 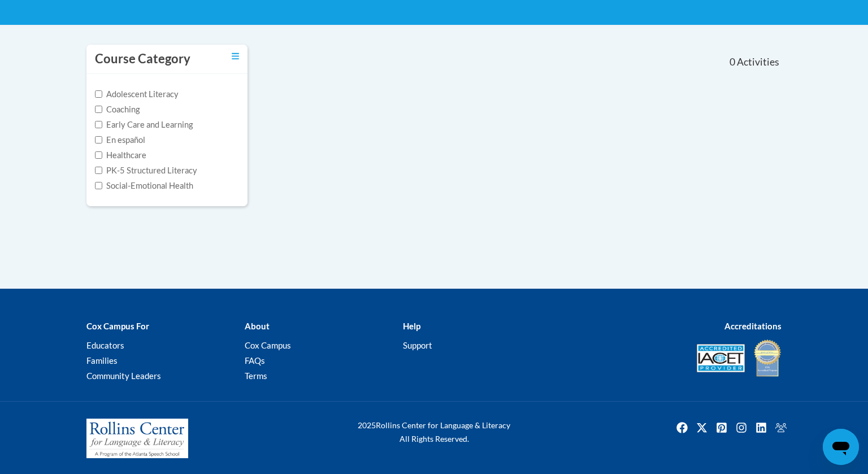 I want to click on img: Rollins Center for Language & Literacy - A Program of the Atlanta Speech School, so click(x=137, y=438).